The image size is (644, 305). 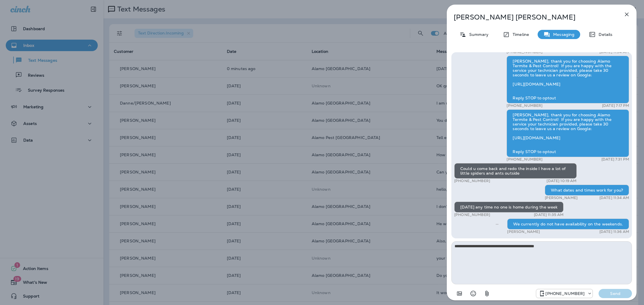 I want to click on p: Summary, so click(x=477, y=34).